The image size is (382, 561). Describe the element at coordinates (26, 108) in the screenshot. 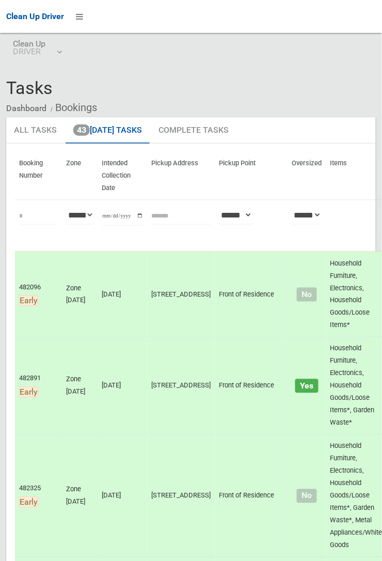

I see `a: Dashboard` at that location.